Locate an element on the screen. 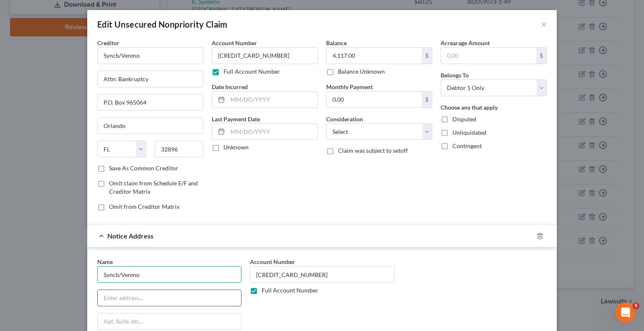  label: Consideration is located at coordinates (345, 119).